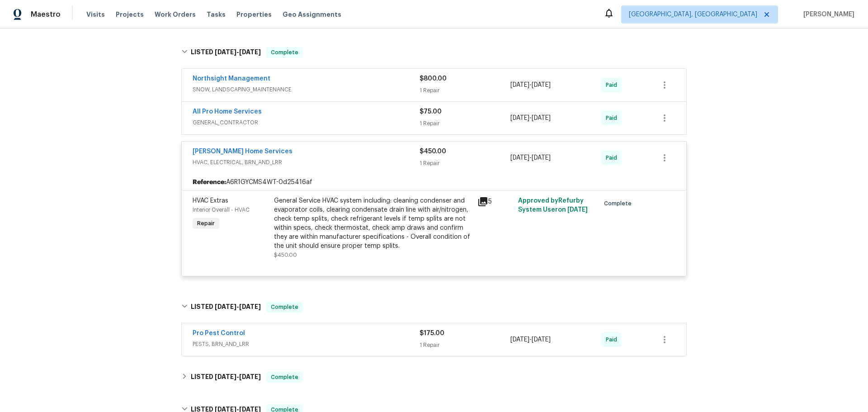 The image size is (868, 412). What do you see at coordinates (312, 14) in the screenshot?
I see `span: Geo Assignments` at bounding box center [312, 14].